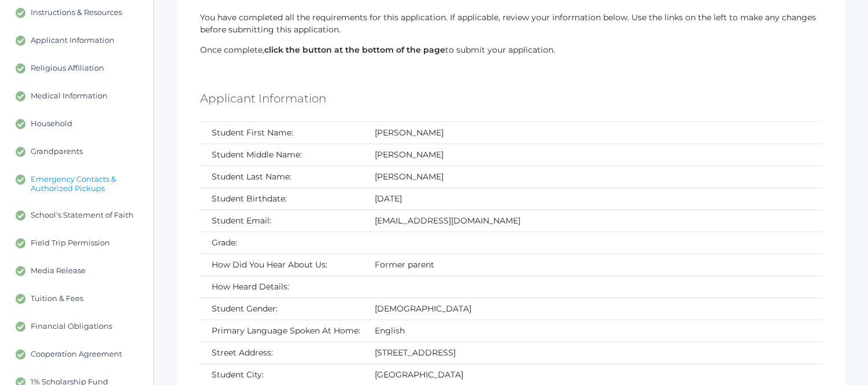 Image resolution: width=868 pixels, height=385 pixels. Describe the element at coordinates (69, 96) in the screenshot. I see `span: Medical Information` at that location.